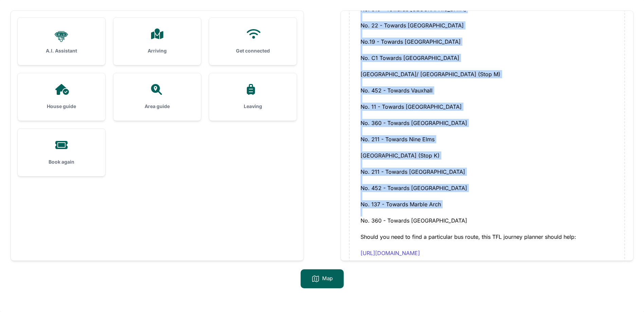  I want to click on div: No. 211 - Towards Nine Elms, so click(487, 140).